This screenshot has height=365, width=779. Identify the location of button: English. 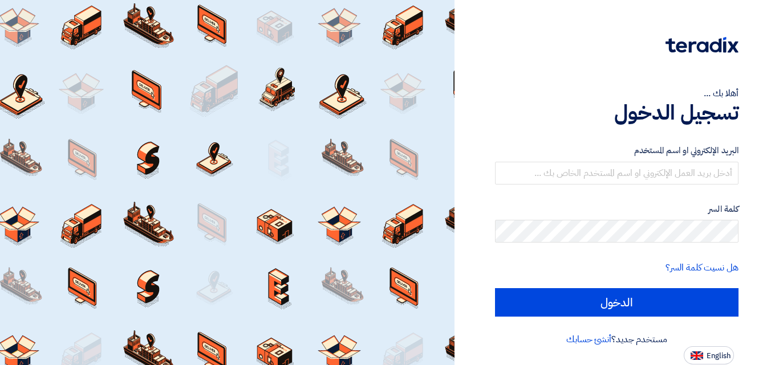
(708, 356).